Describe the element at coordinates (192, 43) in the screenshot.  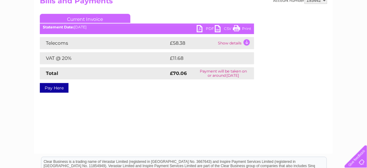
I see `td: £58.38` at that location.